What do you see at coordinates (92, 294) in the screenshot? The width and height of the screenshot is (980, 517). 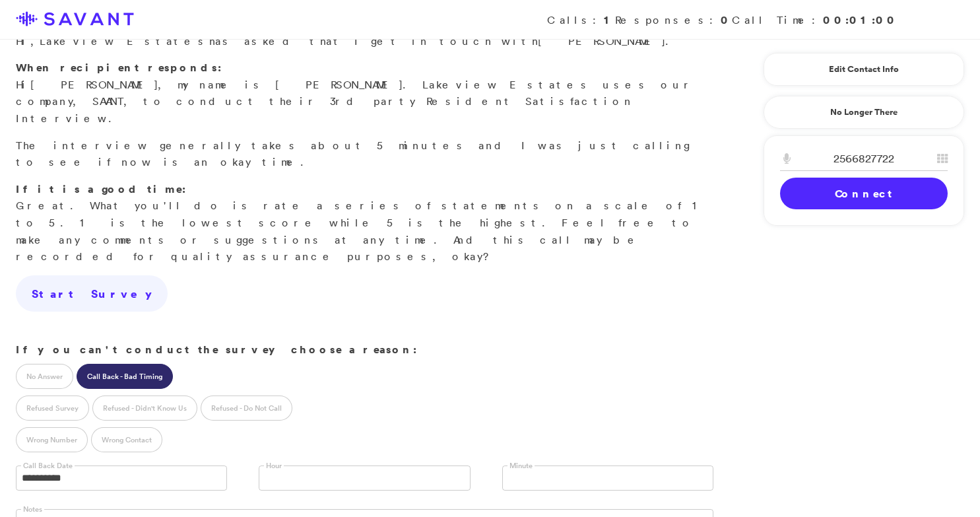 I see `a: Start Survey` at bounding box center [92, 294].